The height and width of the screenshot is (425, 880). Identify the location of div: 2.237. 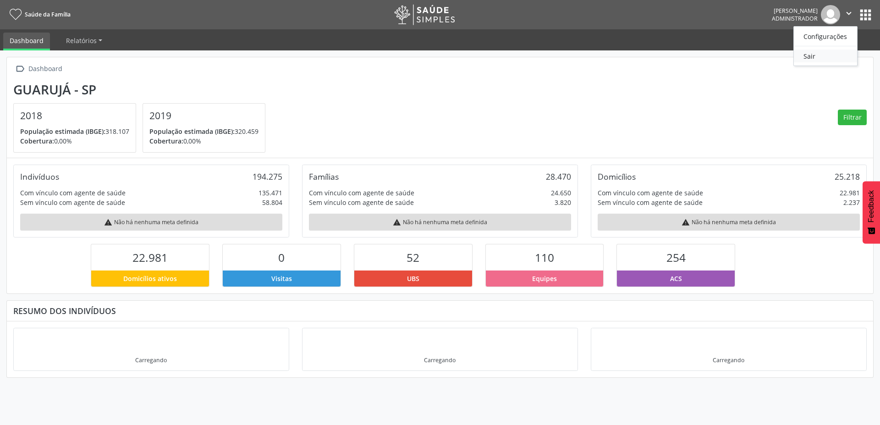
(852, 202).